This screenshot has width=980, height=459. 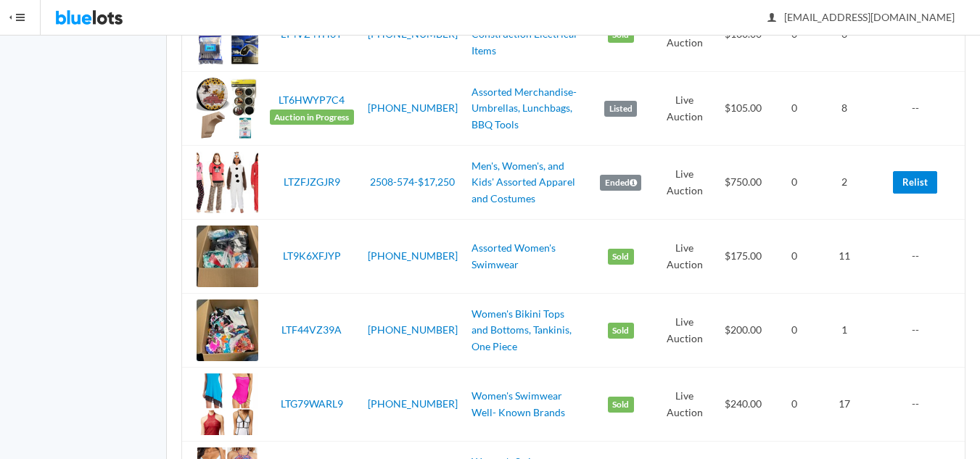 What do you see at coordinates (311, 100) in the screenshot?
I see `a: LT6HWYP7C4` at bounding box center [311, 100].